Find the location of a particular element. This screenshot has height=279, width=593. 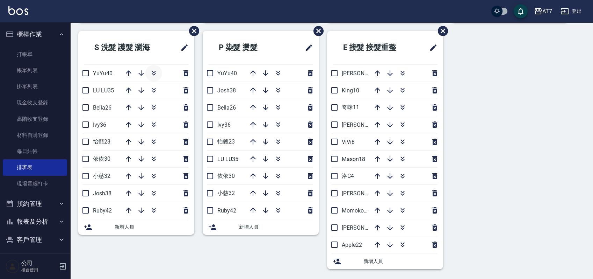

h5: 公司 is located at coordinates (39, 263).